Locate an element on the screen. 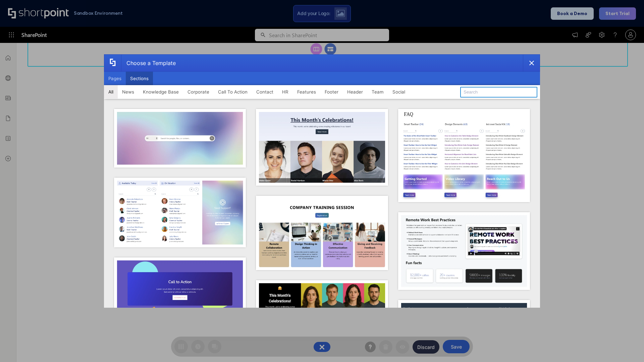 The width and height of the screenshot is (644, 362). button: Social is located at coordinates (399, 92).